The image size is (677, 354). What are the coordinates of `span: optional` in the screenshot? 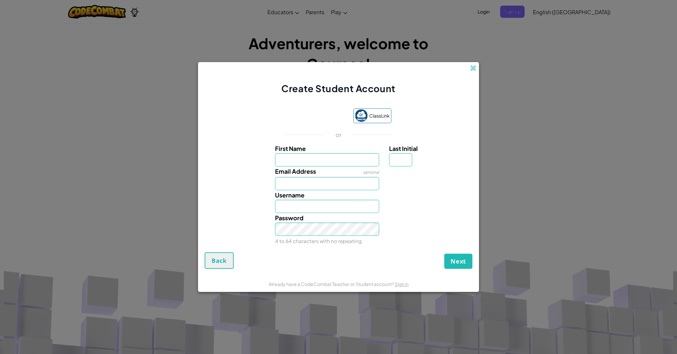 It's located at (371, 172).